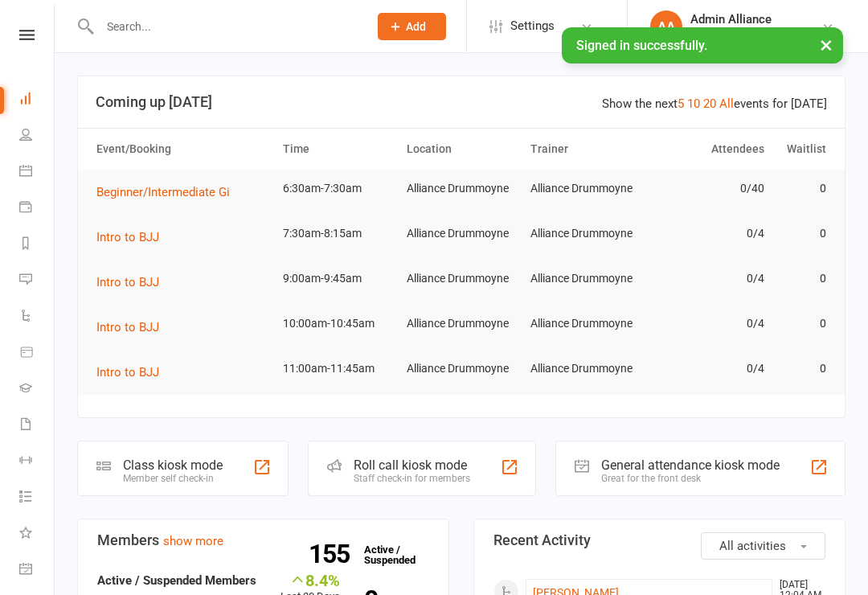 The image size is (868, 595). Describe the element at coordinates (659, 540) in the screenshot. I see `h3: Recent Activity` at that location.